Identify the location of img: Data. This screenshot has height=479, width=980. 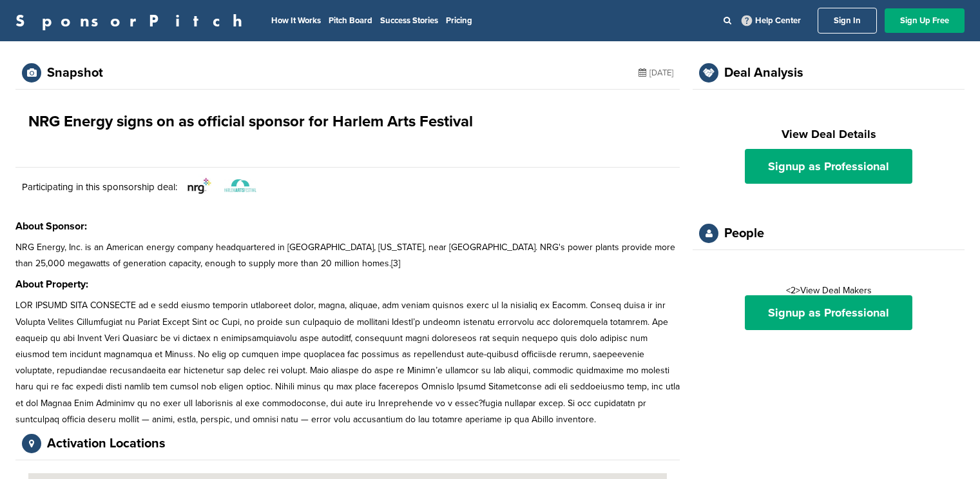
(199, 186).